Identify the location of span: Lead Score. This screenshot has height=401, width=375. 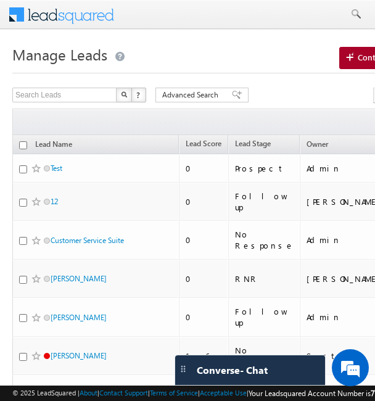
(204, 143).